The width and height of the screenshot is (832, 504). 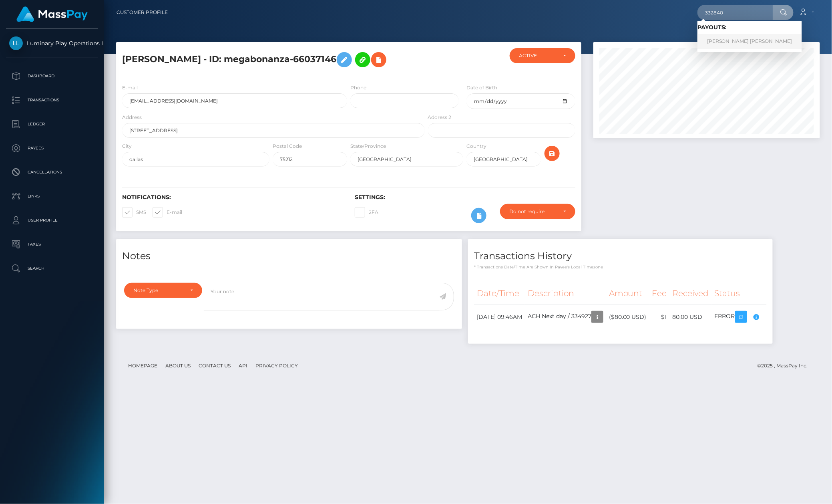 I want to click on p: Transactions, so click(x=52, y=100).